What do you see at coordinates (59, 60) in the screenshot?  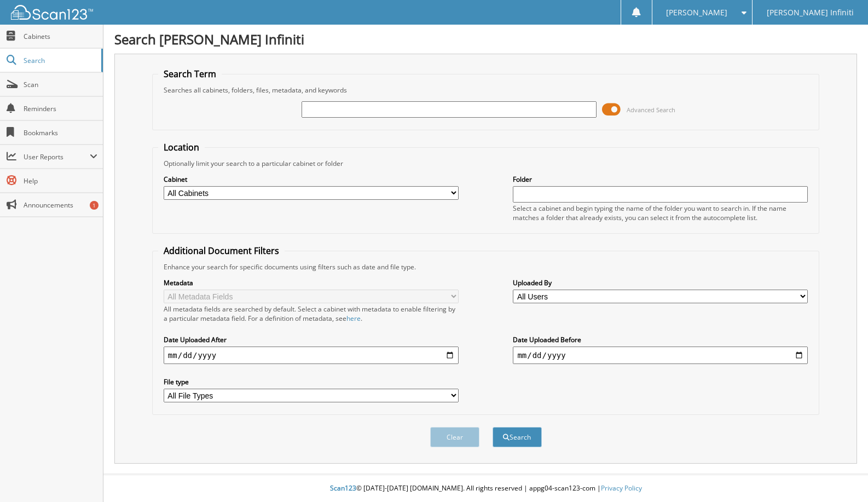 I see `span: Search` at bounding box center [59, 60].